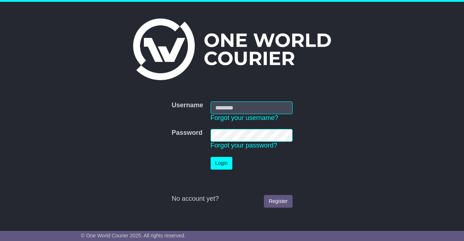  What do you see at coordinates (244, 118) in the screenshot?
I see `a: Forgot your username?` at bounding box center [244, 118].